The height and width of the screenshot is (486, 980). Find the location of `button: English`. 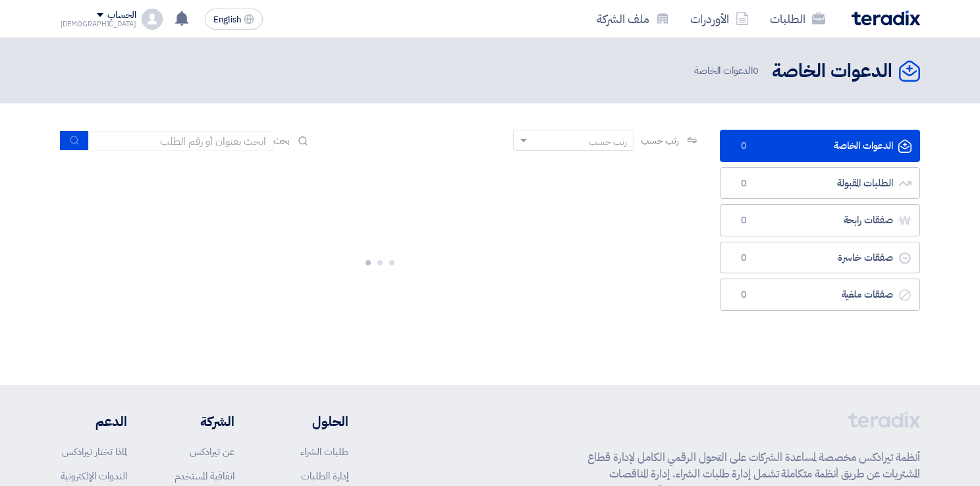

button: English is located at coordinates (234, 19).